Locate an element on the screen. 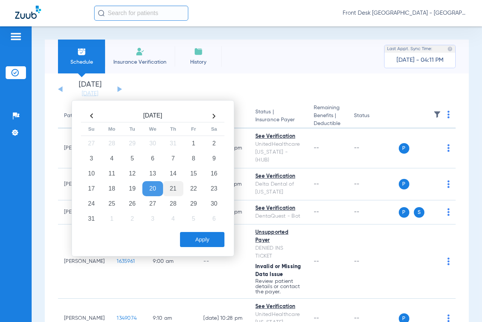 The height and width of the screenshot is (322, 482). p: Review patient details or contact the payer. is located at coordinates (279, 287).